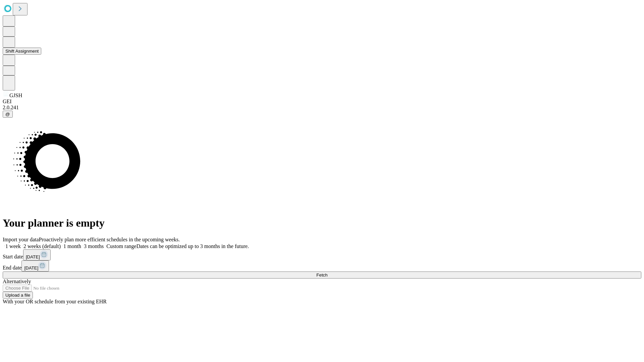 Image resolution: width=644 pixels, height=362 pixels. Describe the element at coordinates (322, 223) in the screenshot. I see `h1: Your planner is empty` at that location.